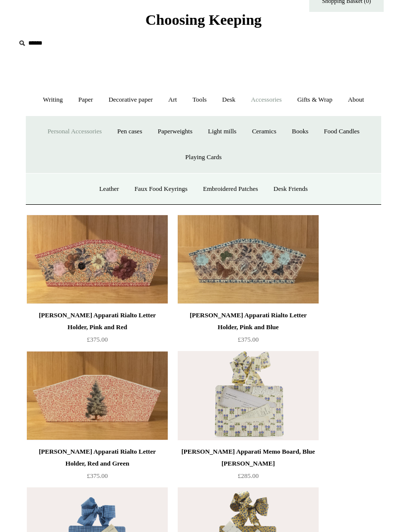  Describe the element at coordinates (342, 131) in the screenshot. I see `a: Food Candles` at that location.